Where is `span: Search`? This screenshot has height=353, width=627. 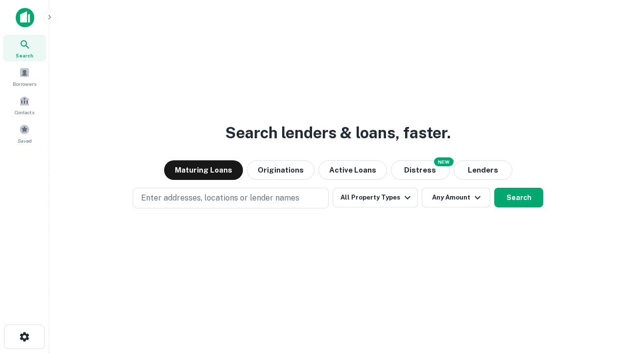 span: Search is located at coordinates (24, 55).